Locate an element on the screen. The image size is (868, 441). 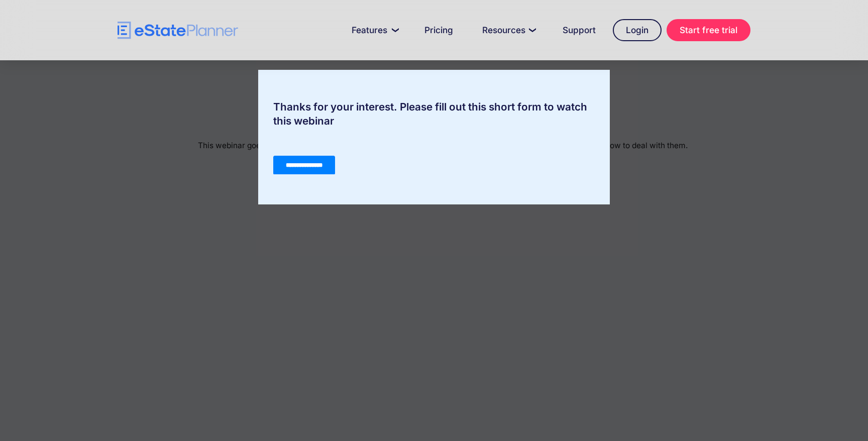
div: Thanks for your interest. Please fill out this short form to watch this webinar is located at coordinates (434, 114).